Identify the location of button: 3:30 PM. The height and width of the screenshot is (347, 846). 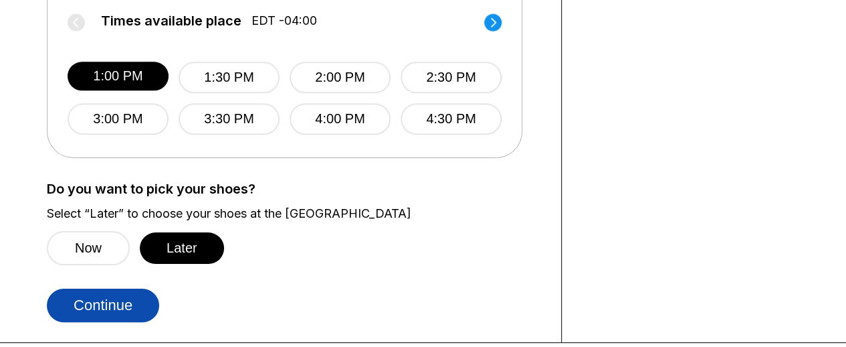
(229, 118).